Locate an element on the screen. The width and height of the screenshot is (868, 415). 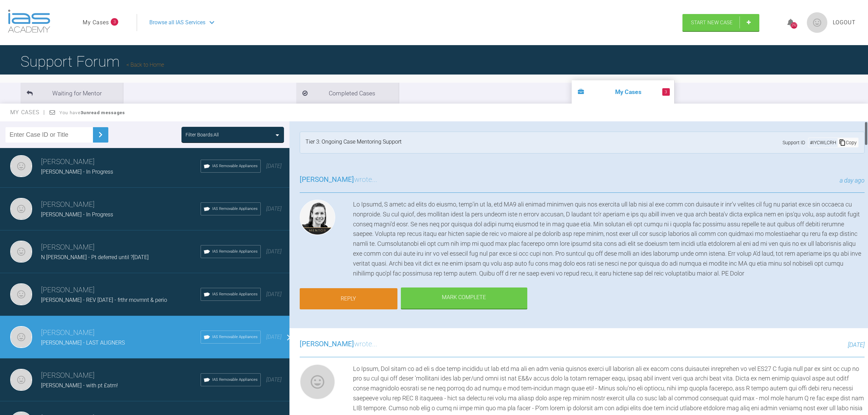
a: Back to Home is located at coordinates (145, 65).